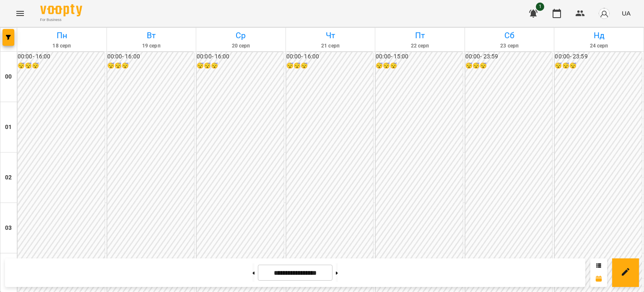 This screenshot has width=644, height=292. I want to click on h6: 18 серп, so click(62, 46).